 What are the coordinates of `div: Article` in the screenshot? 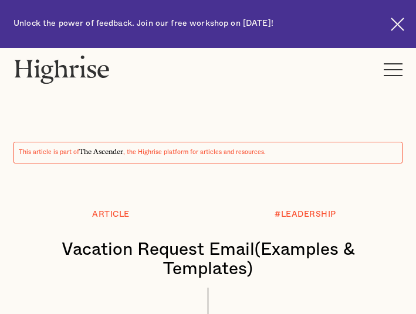 It's located at (111, 215).